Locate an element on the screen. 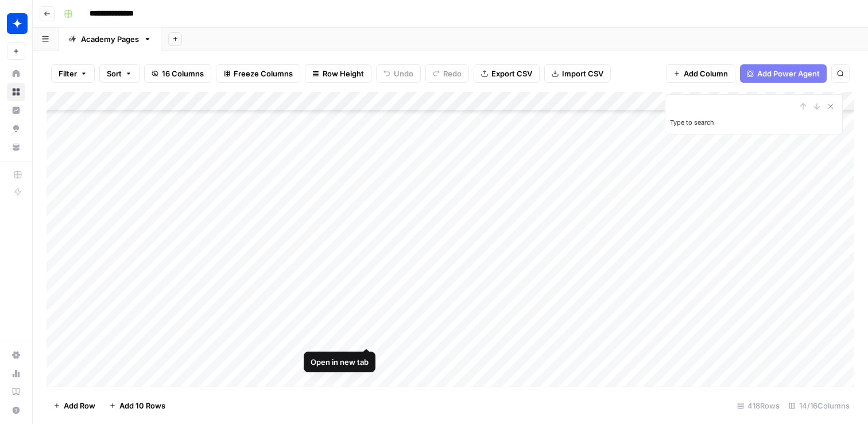 Image resolution: width=868 pixels, height=424 pixels. span: Freeze Columns is located at coordinates (263, 73).